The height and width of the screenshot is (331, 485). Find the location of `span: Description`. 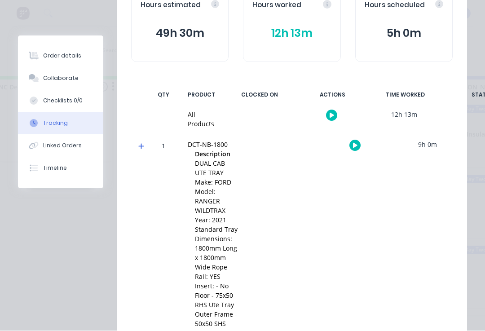

span: Description is located at coordinates (213, 154).